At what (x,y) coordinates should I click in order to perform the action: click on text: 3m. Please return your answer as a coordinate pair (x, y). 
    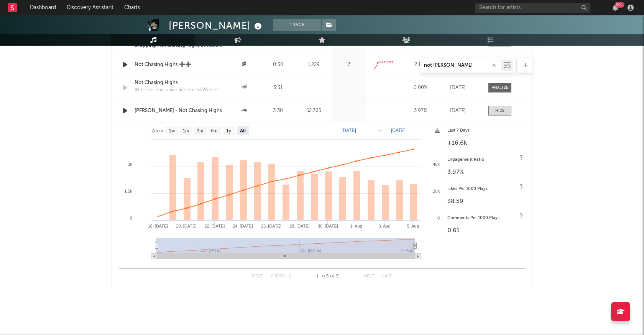
    Looking at the image, I should click on (200, 131).